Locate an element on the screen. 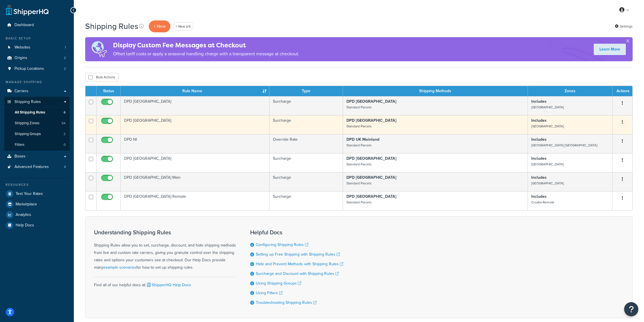  a: Configuring Shipping Rules is located at coordinates (282, 245).